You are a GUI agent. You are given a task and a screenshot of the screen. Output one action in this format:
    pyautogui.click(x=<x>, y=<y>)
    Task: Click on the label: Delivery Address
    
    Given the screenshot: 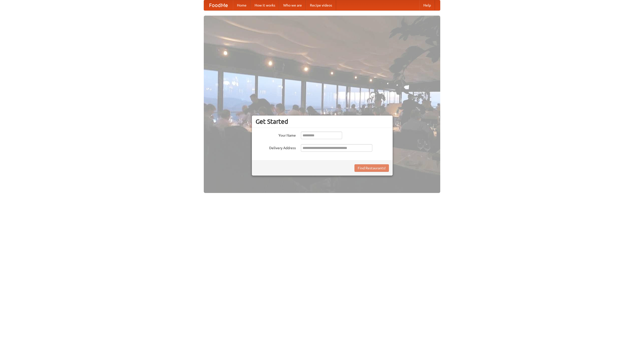 What is the action you would take?
    pyautogui.click(x=276, y=147)
    